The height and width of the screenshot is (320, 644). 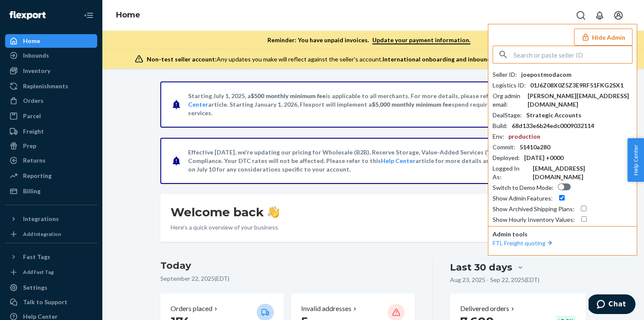 I want to click on a: Reporting, so click(x=51, y=176).